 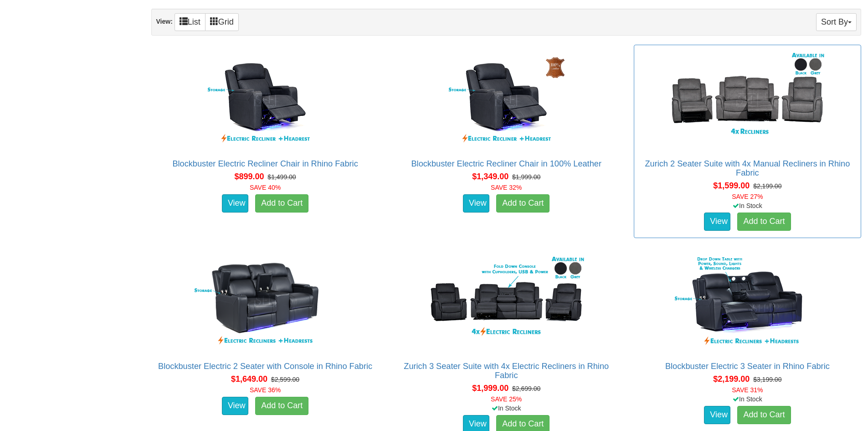 What do you see at coordinates (747, 197) in the screenshot?
I see `font: SAVE 27%` at bounding box center [747, 197].